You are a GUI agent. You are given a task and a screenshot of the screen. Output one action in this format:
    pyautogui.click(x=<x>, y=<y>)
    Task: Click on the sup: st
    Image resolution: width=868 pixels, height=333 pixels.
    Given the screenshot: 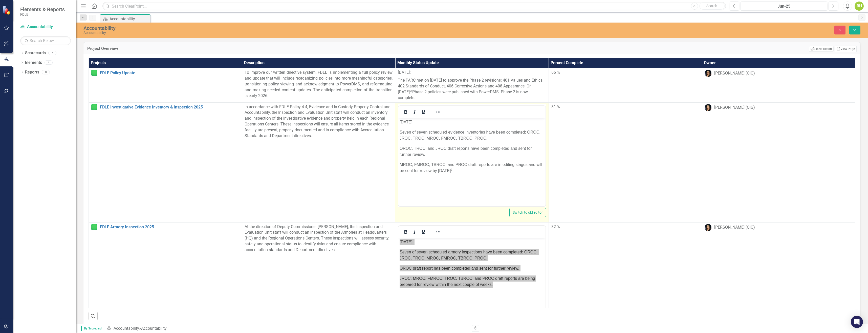 What is the action you would take?
    pyautogui.click(x=411, y=91)
    